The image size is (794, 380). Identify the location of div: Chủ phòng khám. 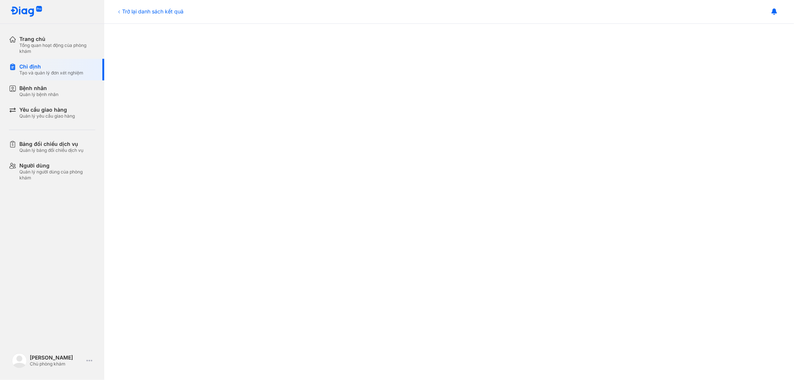
(57, 364).